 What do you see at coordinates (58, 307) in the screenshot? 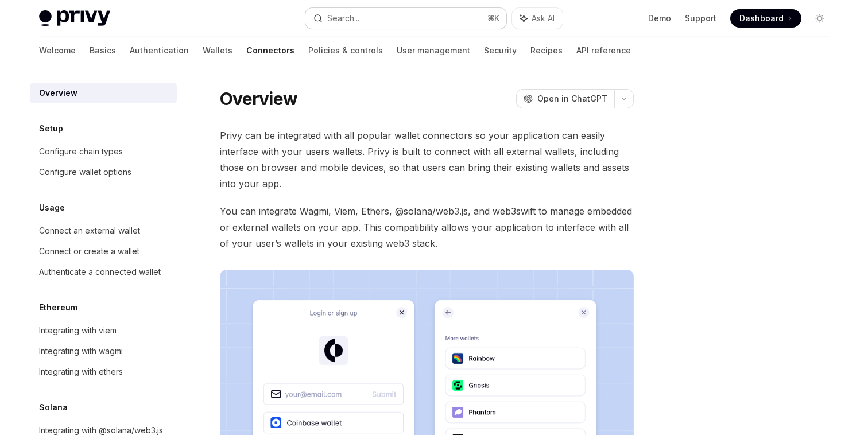
I see `h5: Ethereum` at bounding box center [58, 307].